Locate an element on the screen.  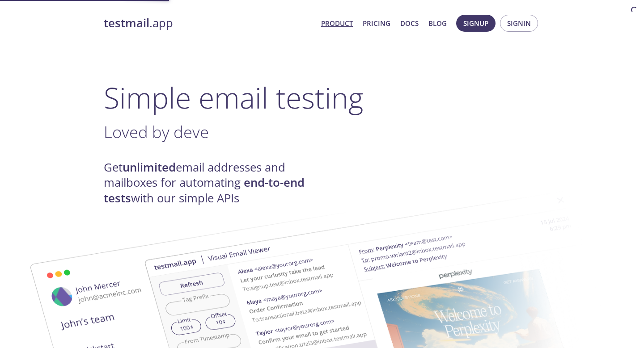
a: Blog is located at coordinates (437, 23).